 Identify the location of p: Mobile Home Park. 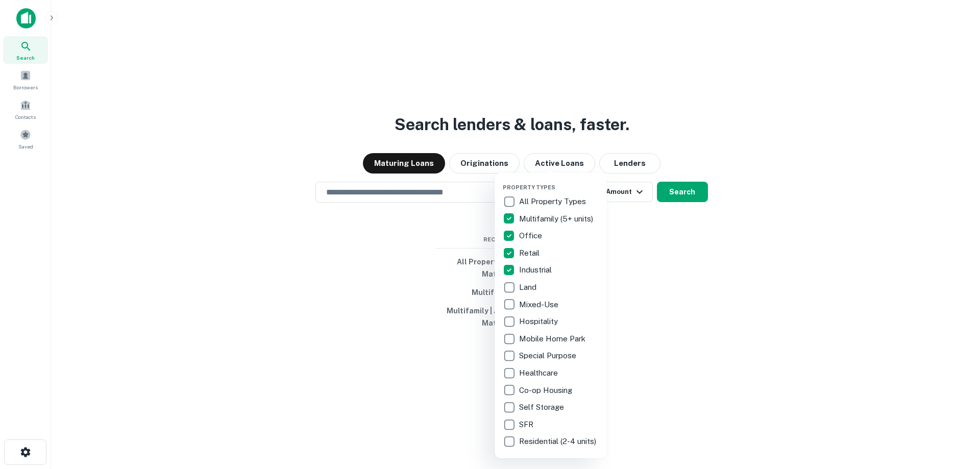
(553, 339).